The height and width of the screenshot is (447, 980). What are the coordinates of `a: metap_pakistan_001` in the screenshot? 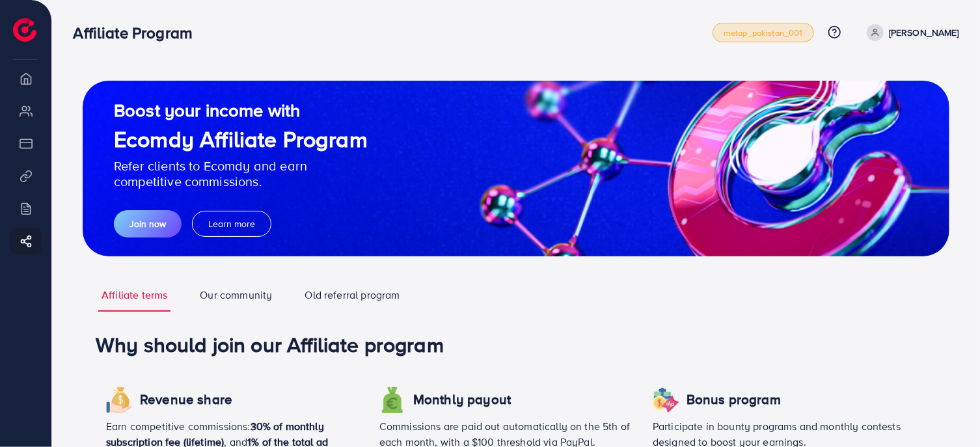 It's located at (764, 32).